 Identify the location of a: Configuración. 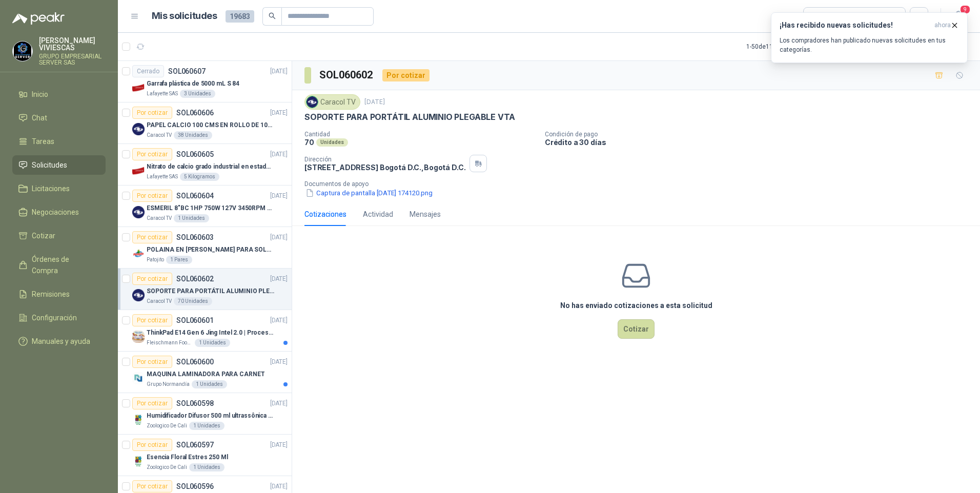
(59, 318).